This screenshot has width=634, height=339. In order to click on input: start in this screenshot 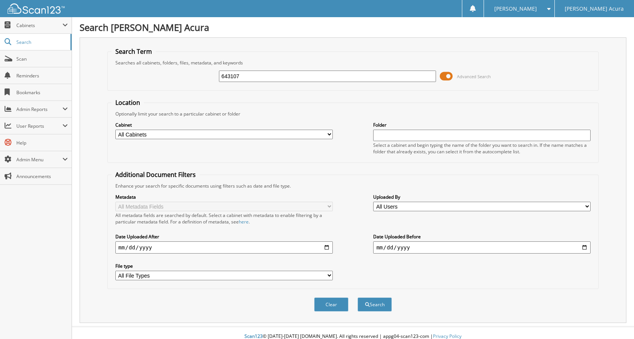, I will do `click(224, 247)`.